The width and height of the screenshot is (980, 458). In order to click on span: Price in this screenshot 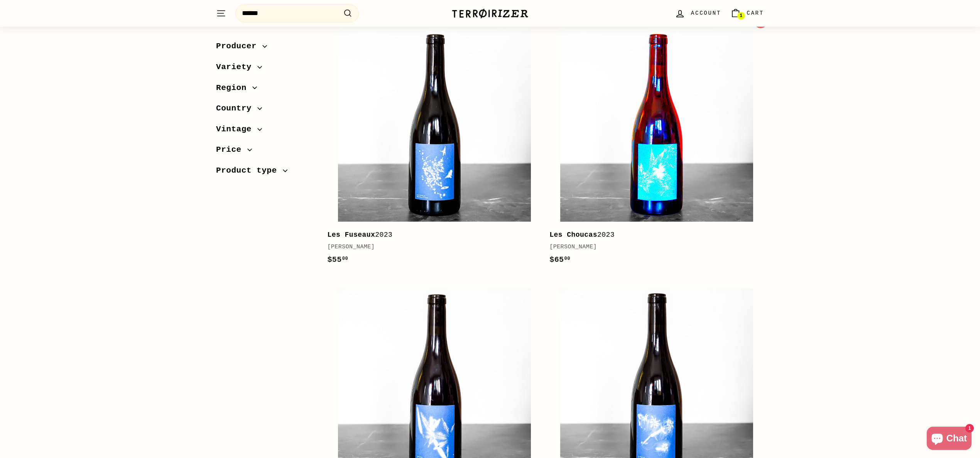, I will do `click(232, 149)`.